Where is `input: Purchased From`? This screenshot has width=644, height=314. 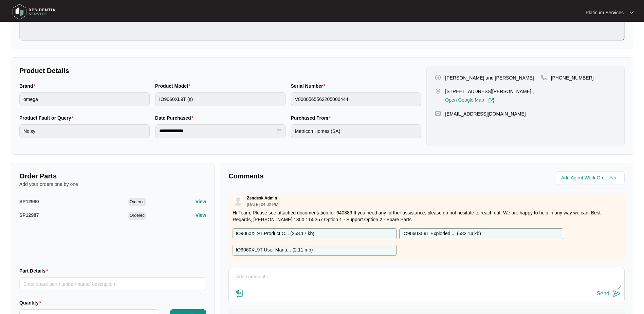 input: Purchased From is located at coordinates (356, 131).